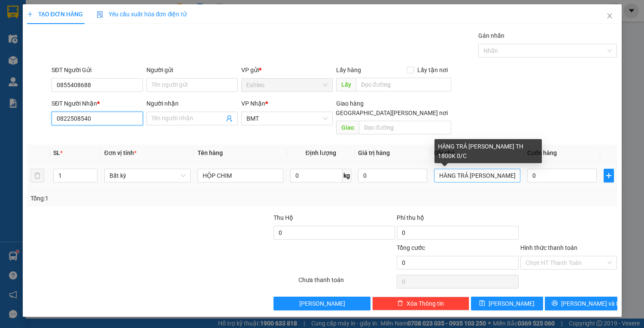 Image resolution: width=644 pixels, height=328 pixels. I want to click on span: save, so click(482, 304).